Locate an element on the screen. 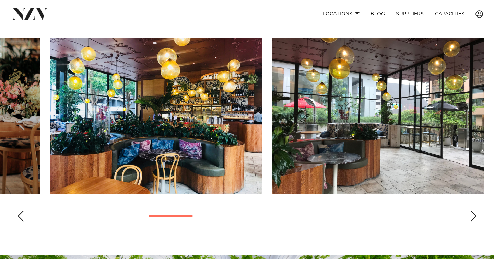 The width and height of the screenshot is (494, 259). img: nzv-logo.png is located at coordinates (30, 14).